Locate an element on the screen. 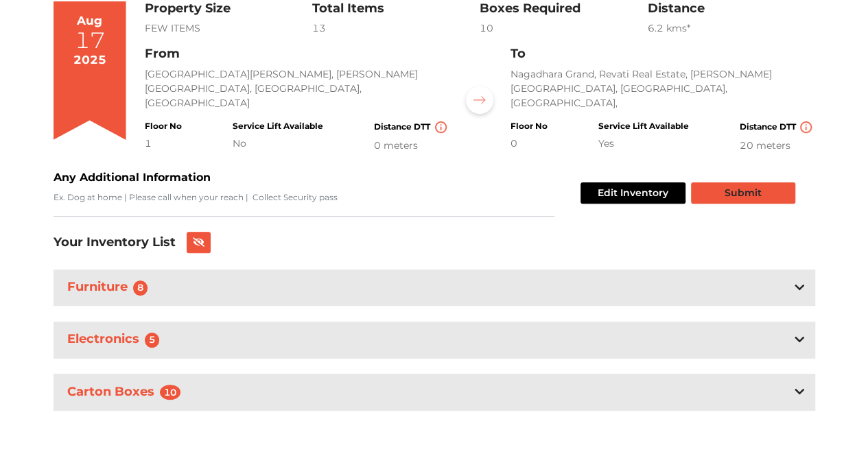 Image resolution: width=868 pixels, height=456 pixels. div: Aug is located at coordinates (90, 21).